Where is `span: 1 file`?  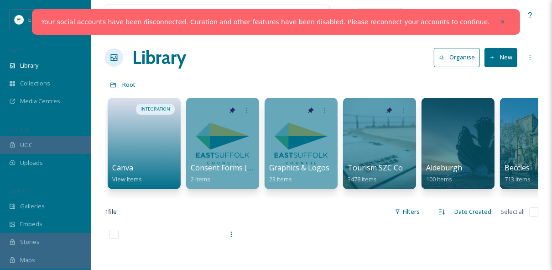
span: 1 file is located at coordinates (111, 211).